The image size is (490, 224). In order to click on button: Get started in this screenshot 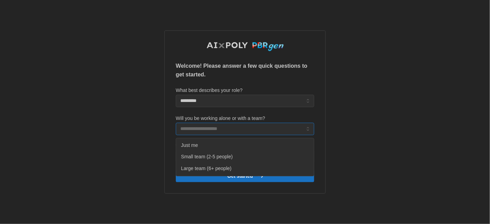, I will do `click(245, 176)`.